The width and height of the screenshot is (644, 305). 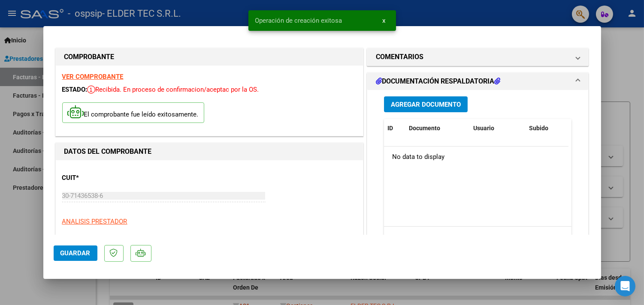 I want to click on span: ESTADO:, so click(x=74, y=89).